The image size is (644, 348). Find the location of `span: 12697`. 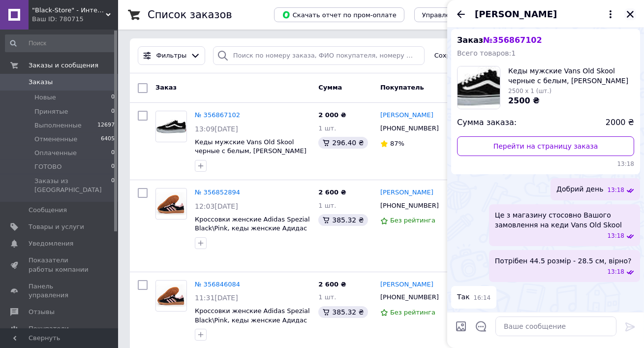

span: 12697 is located at coordinates (106, 126).